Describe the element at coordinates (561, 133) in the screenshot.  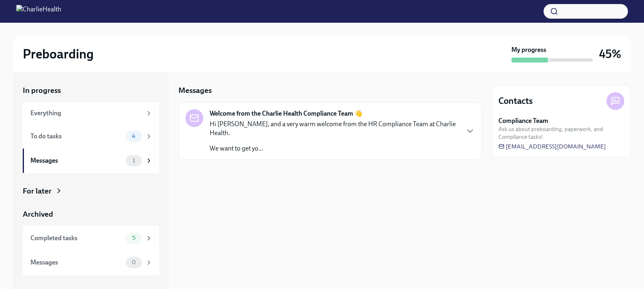
I see `span: Ask us about preboarding, paperwork, and Compliance tasks!` at that location.